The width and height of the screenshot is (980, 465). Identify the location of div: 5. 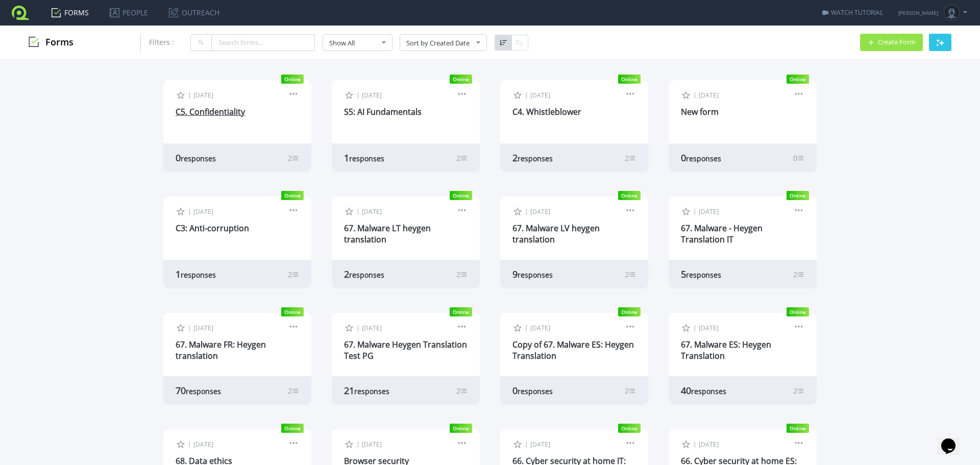
(718, 274).